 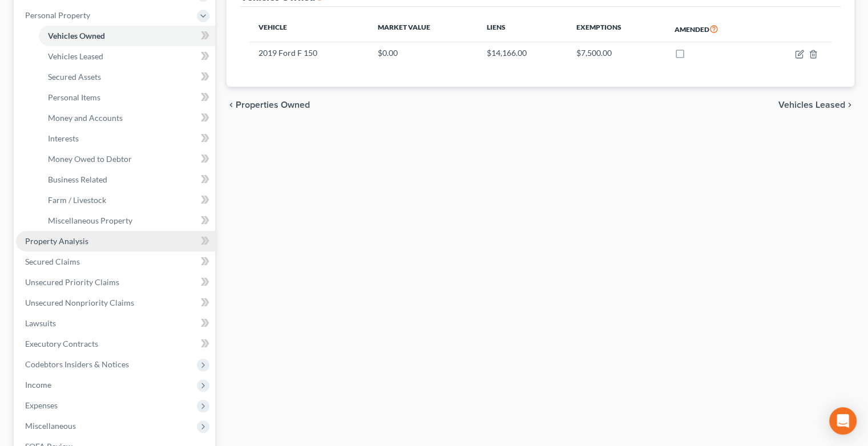 I want to click on span: Miscellaneous, so click(x=50, y=425).